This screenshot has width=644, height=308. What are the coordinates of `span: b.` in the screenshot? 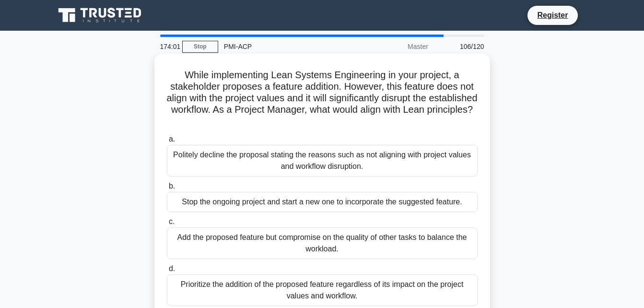 It's located at (171, 186).